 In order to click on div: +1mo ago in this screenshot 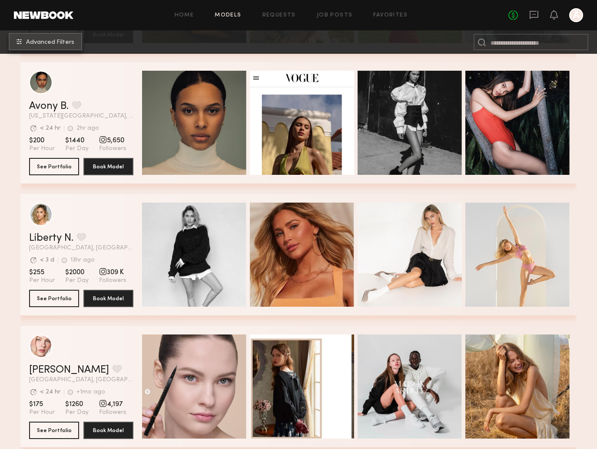, I will do `click(91, 392)`.